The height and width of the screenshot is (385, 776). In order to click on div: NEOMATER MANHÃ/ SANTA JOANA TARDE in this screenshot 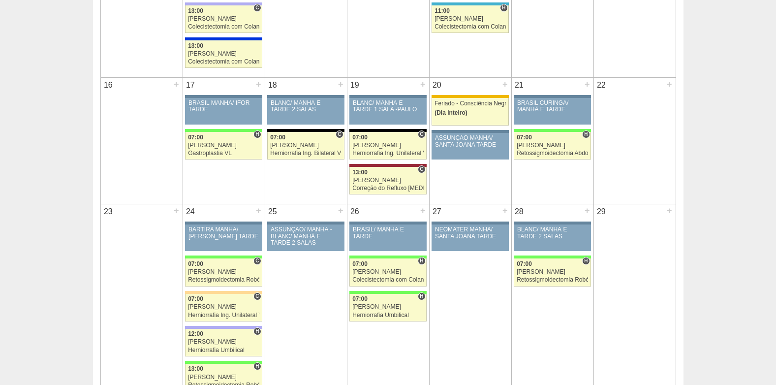, I will do `click(470, 233)`.